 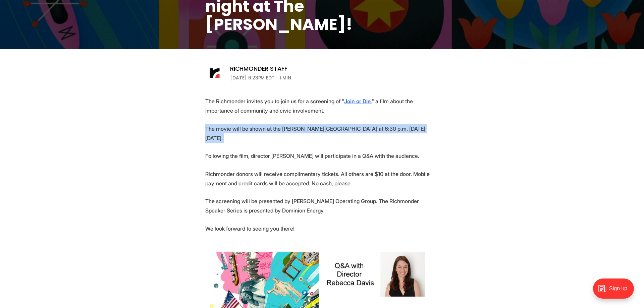 I want to click on p: Richmonder donors will receive complimentary tickets. All others are $10 at the door. Mobile paym..., so click(x=322, y=179).